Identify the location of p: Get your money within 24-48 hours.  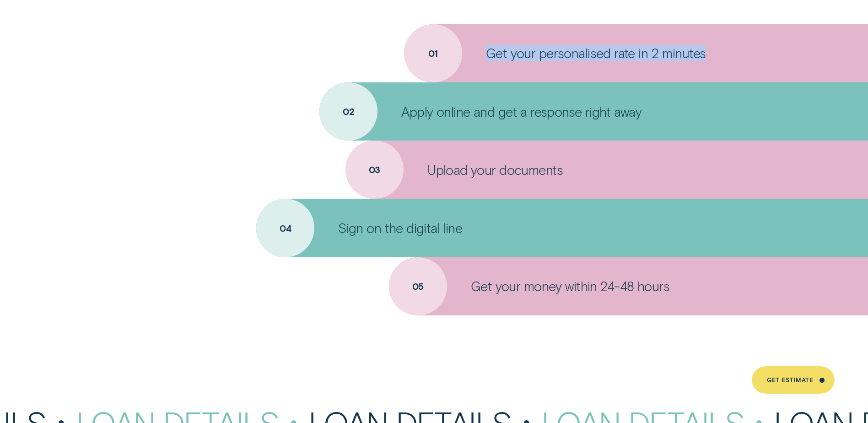
(570, 286).